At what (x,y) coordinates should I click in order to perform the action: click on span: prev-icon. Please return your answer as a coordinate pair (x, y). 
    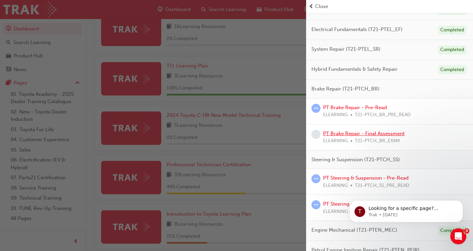
    Looking at the image, I should click on (311, 6).